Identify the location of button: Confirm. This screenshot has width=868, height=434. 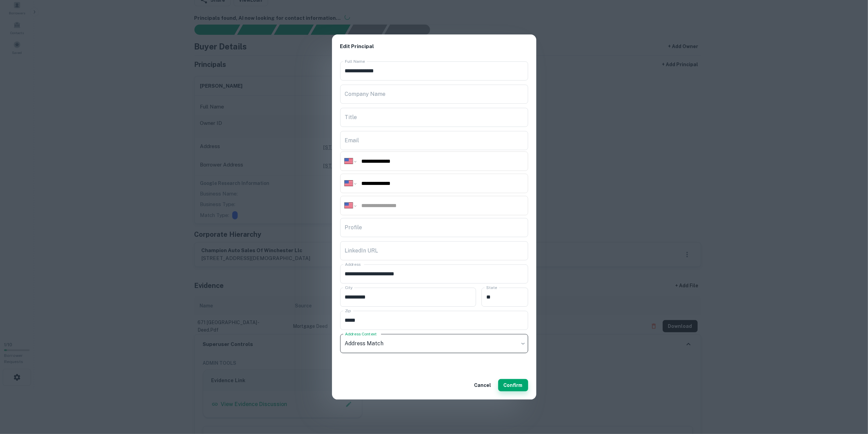
(513, 385).